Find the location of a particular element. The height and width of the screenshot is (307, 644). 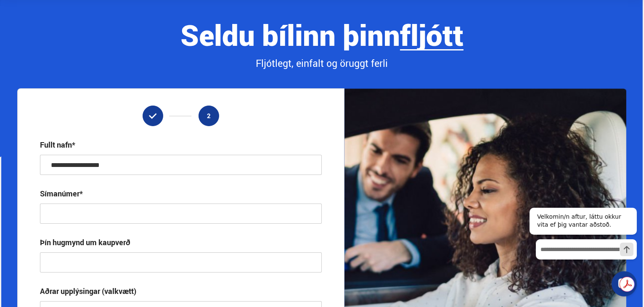

button: Send a message is located at coordinates (104, 57).